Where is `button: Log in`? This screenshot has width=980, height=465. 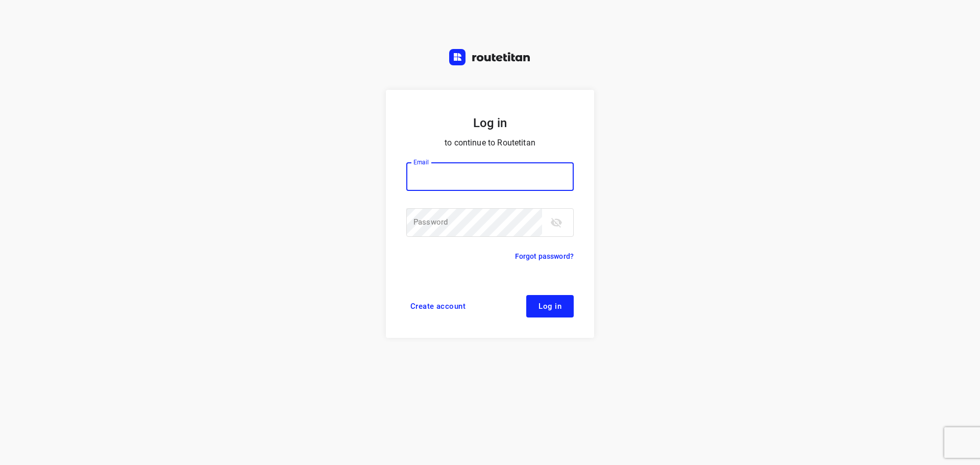 button: Log in is located at coordinates (550, 306).